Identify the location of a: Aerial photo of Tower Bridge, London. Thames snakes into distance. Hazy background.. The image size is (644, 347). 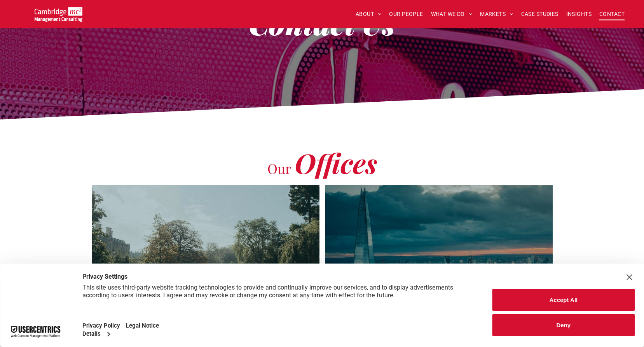
(439, 263).